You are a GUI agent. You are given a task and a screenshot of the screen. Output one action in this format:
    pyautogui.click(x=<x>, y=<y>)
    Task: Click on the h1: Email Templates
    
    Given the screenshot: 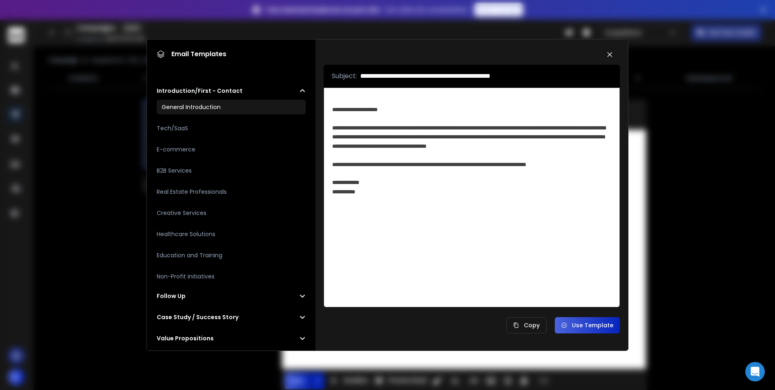 What is the action you would take?
    pyautogui.click(x=191, y=54)
    